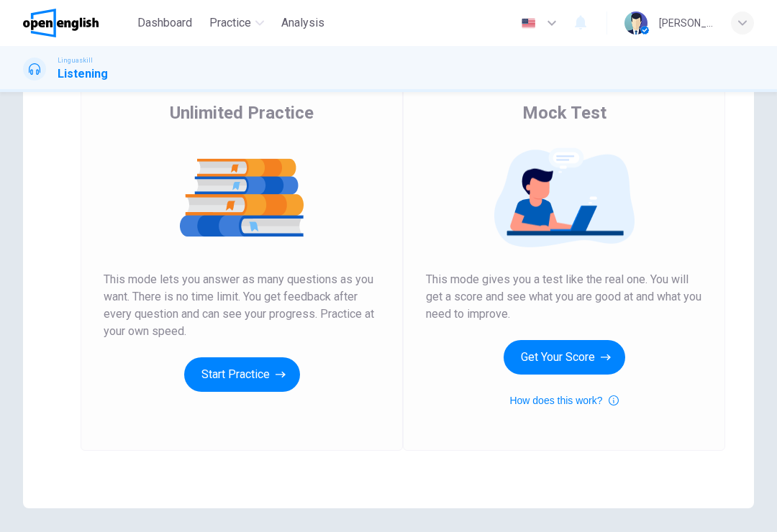 This screenshot has width=777, height=532. What do you see at coordinates (165, 23) in the screenshot?
I see `span: Dashboard` at bounding box center [165, 23].